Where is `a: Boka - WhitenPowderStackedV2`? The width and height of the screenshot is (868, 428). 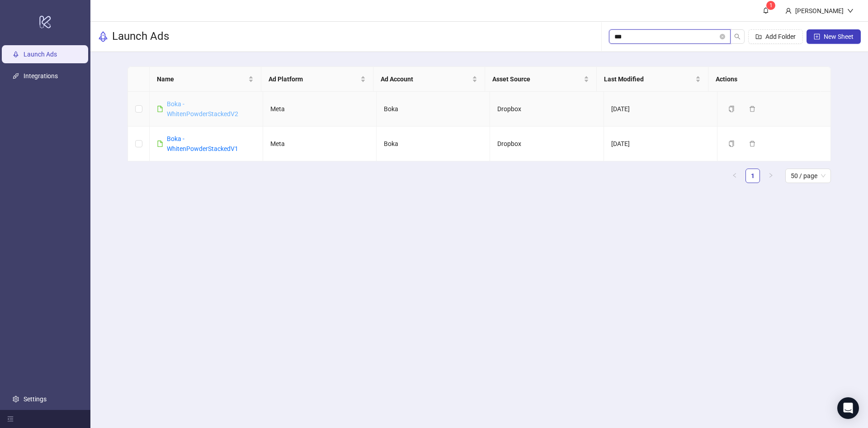 a: Boka - WhitenPowderStackedV2 is located at coordinates (203, 109).